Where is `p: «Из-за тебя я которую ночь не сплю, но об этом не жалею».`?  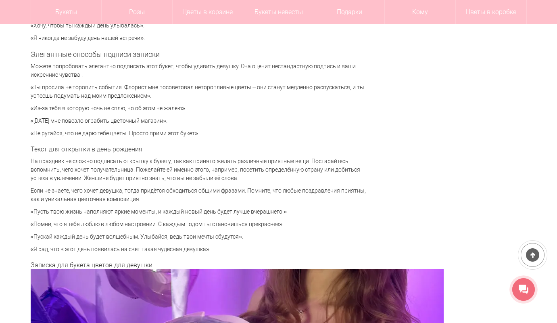
p: «Из-за тебя я которую ночь не сплю, но об этом не жалею». is located at coordinates (202, 108).